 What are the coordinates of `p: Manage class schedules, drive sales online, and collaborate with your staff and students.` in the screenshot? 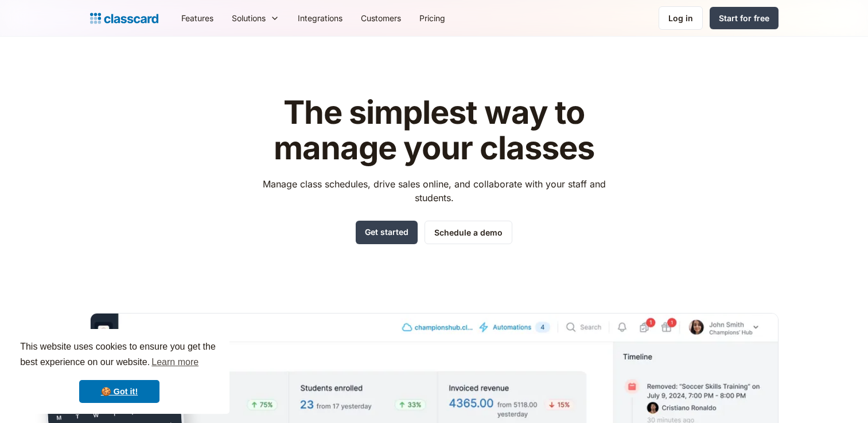 It's located at (434, 191).